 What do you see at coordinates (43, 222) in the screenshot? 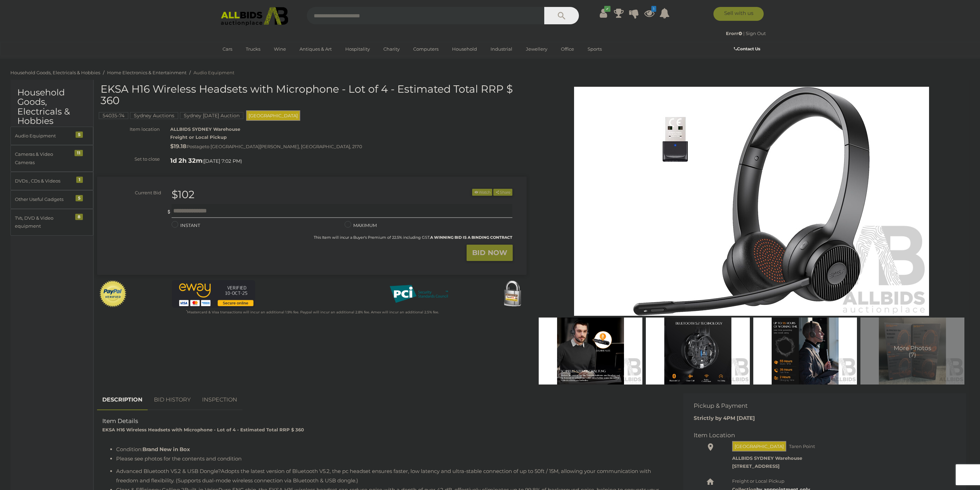
I see `div: TVs, DVD & Video equipment` at bounding box center [43, 222].